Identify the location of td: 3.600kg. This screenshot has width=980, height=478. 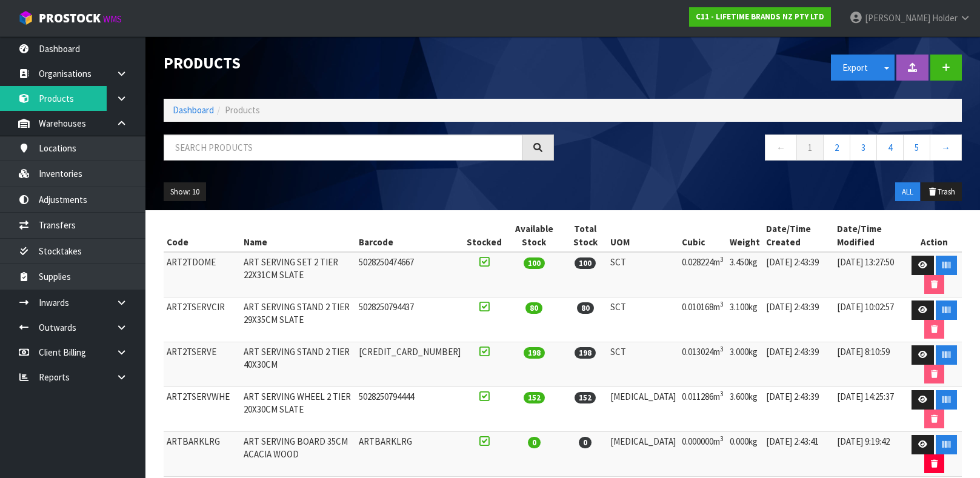
(745, 409).